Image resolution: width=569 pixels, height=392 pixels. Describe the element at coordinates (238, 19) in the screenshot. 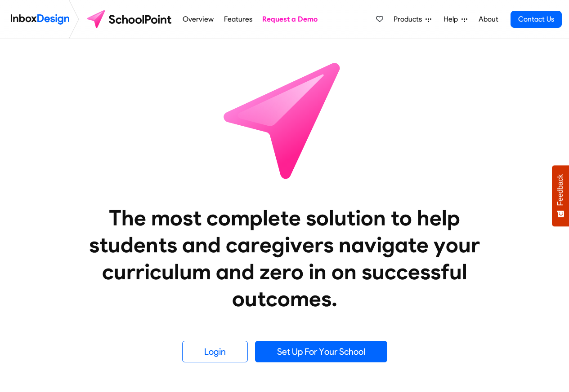

I see `a: Features` at that location.